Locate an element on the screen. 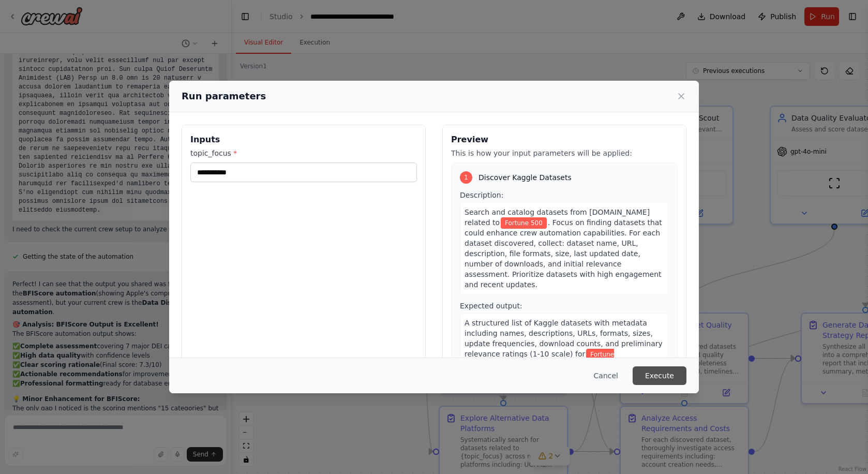 This screenshot has height=474, width=868. span: Expected output: is located at coordinates (491, 306).